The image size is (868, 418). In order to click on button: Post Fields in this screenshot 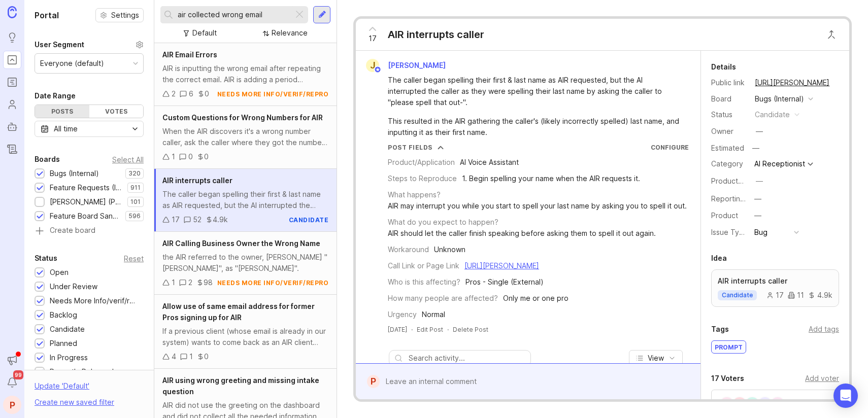, I will do `click(416, 147)`.